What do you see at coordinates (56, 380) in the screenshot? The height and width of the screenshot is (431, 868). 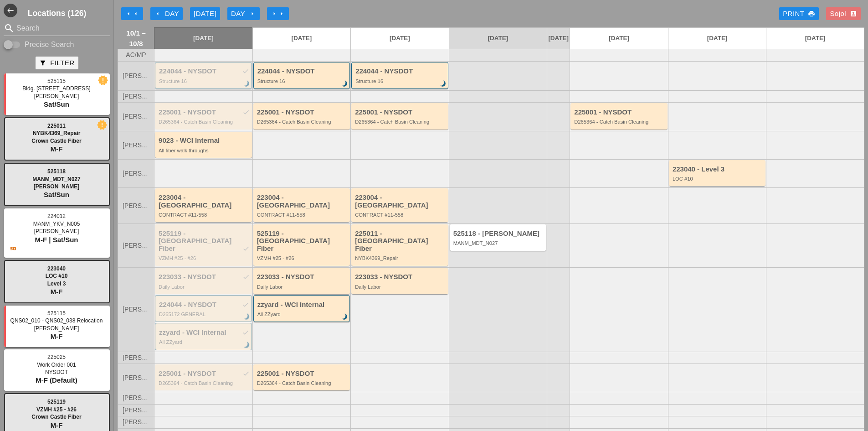 I see `span: M-F (Default)` at bounding box center [56, 380].